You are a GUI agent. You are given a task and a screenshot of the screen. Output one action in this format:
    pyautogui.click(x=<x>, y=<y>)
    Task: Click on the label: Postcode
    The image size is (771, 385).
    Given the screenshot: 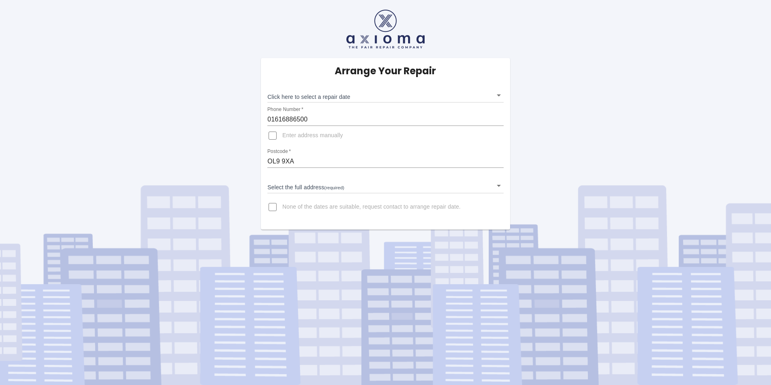 What is the action you would take?
    pyautogui.click(x=279, y=151)
    